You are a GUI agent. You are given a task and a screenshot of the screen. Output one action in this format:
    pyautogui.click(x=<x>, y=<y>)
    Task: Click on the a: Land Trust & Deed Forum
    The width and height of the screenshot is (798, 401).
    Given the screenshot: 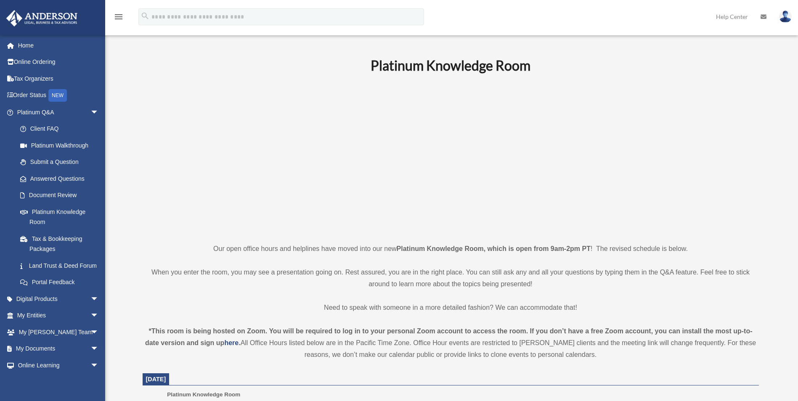 What is the action you would take?
    pyautogui.click(x=61, y=266)
    